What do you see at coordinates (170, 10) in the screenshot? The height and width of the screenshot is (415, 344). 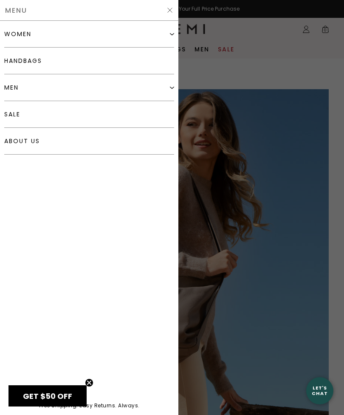 I see `img: Hide Slider` at bounding box center [170, 10].